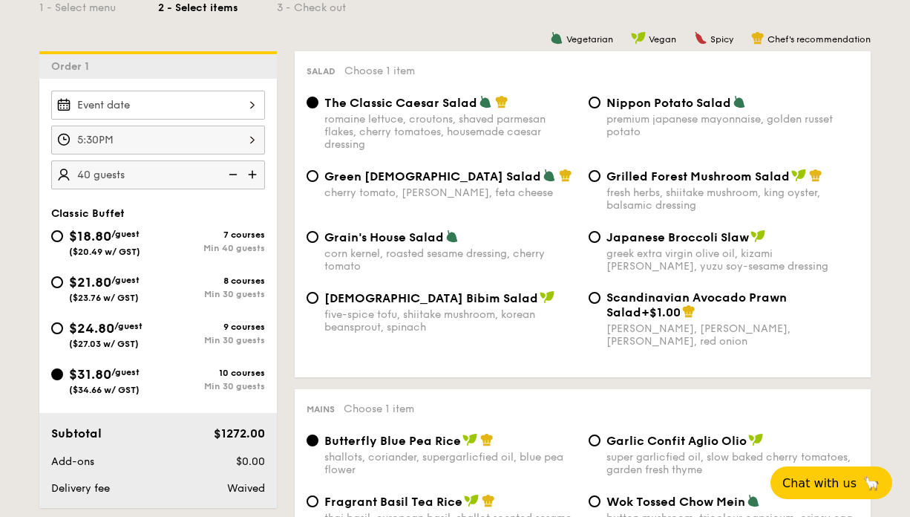  I want to click on div: shallots, coriander, supergarlicfied oil, blue pea flower, so click(451, 463).